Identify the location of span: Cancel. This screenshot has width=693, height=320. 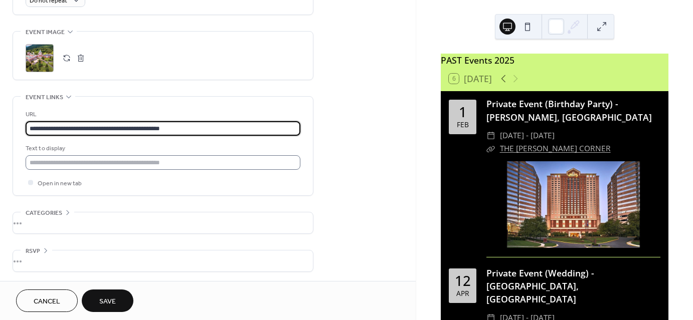
(47, 302).